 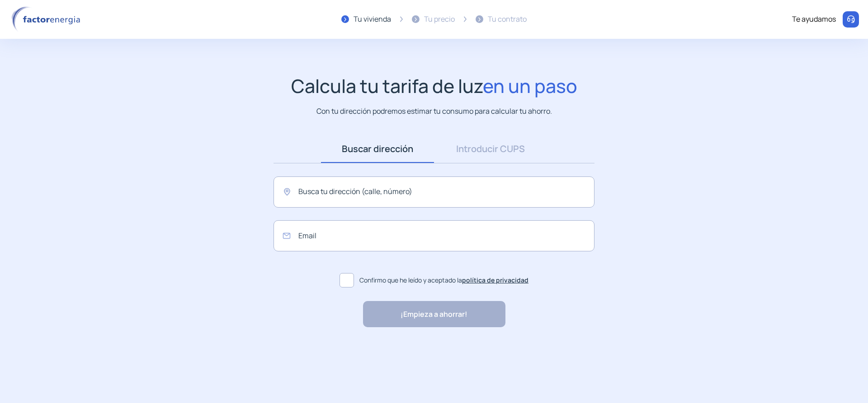 What do you see at coordinates (48, 20) in the screenshot?
I see `img: logo factor` at bounding box center [48, 20].